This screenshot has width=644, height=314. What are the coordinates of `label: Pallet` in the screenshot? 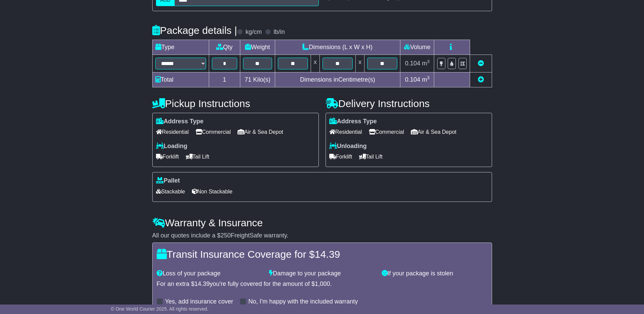 It's located at (168, 181).